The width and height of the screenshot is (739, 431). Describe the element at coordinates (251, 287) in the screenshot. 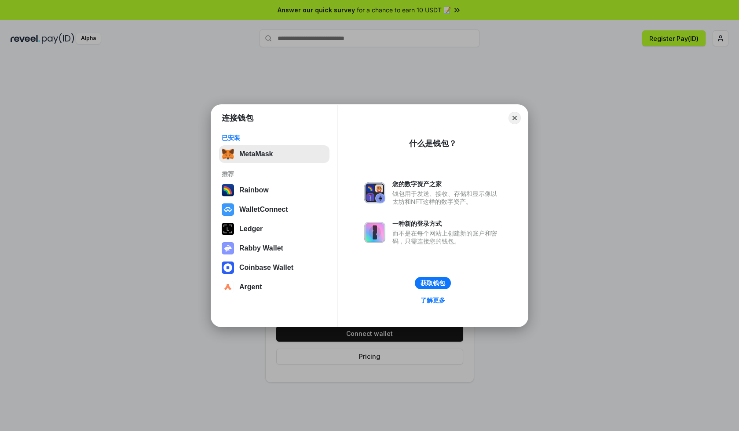

I see `div: Argent` at that location.